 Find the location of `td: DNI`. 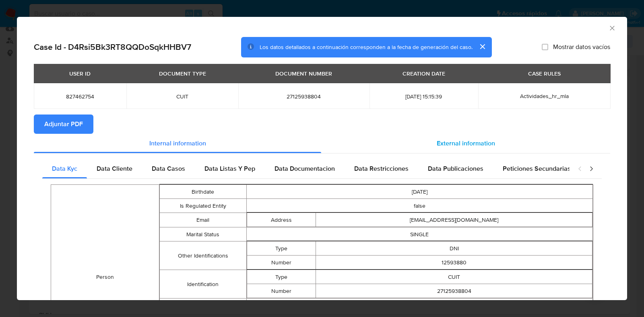

td: DNI is located at coordinates (454, 248).